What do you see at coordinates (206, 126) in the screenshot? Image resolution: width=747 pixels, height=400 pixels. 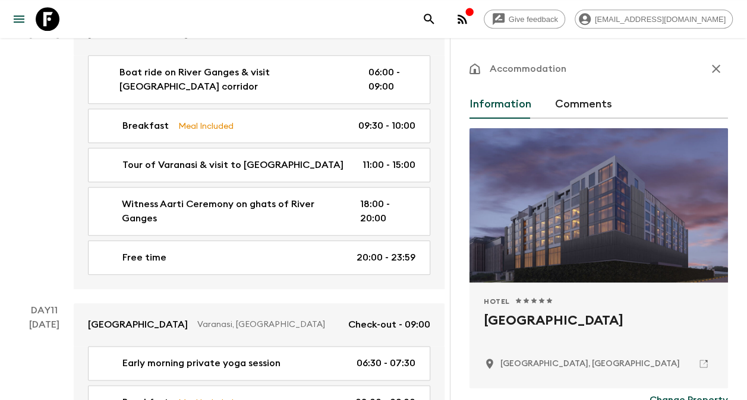 I see `p: Meal Included` at bounding box center [206, 126].